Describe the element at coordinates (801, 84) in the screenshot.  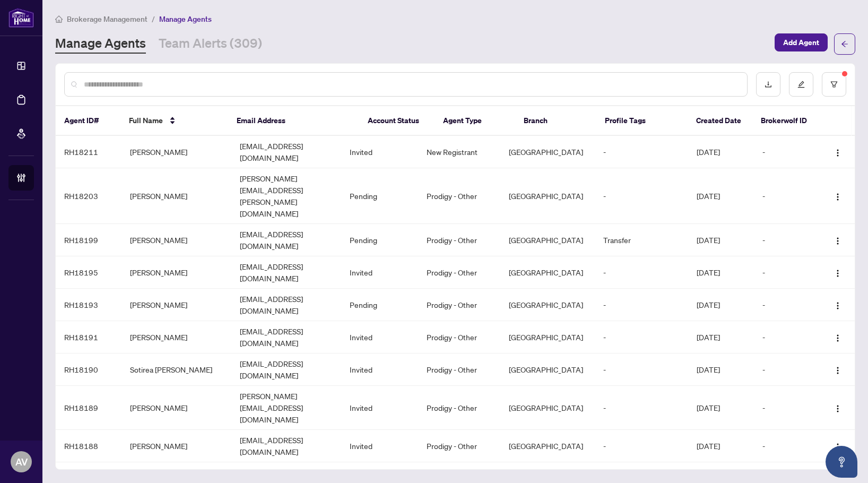
I see `button: edit` at that location.